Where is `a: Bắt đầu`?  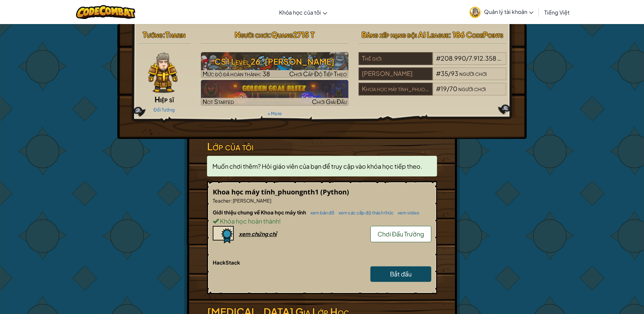
a: Bắt đầu is located at coordinates (401, 274).